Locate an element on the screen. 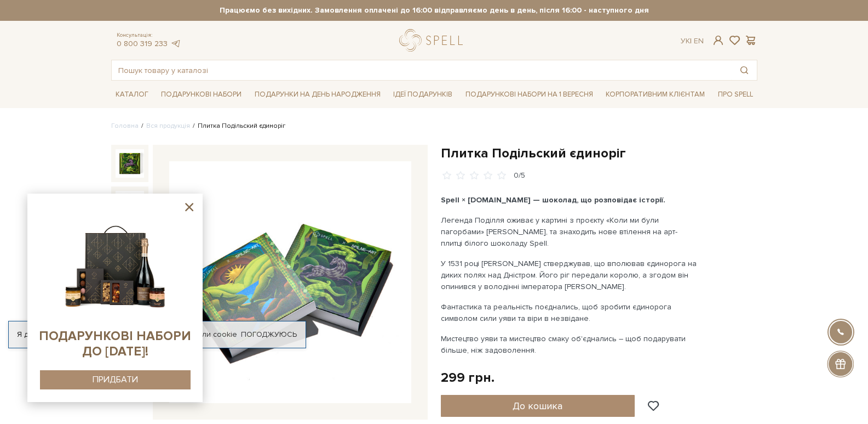  a: Подарунки на День народження is located at coordinates (317, 94).